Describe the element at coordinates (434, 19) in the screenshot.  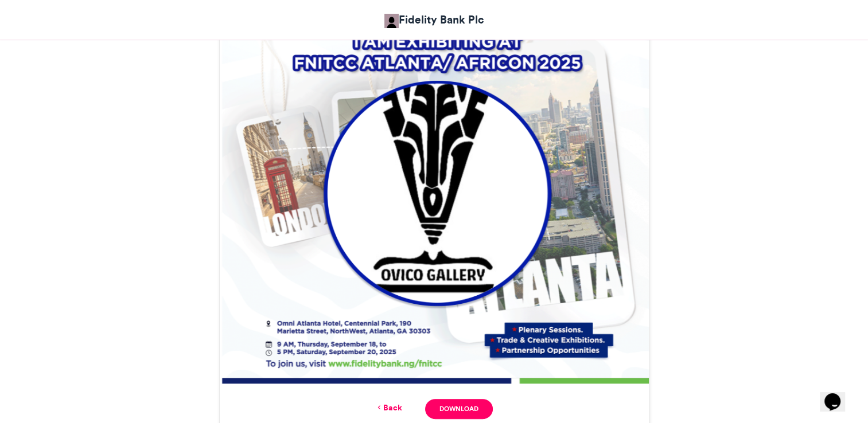
I see `a: Fidelity Bank Plc` at that location.